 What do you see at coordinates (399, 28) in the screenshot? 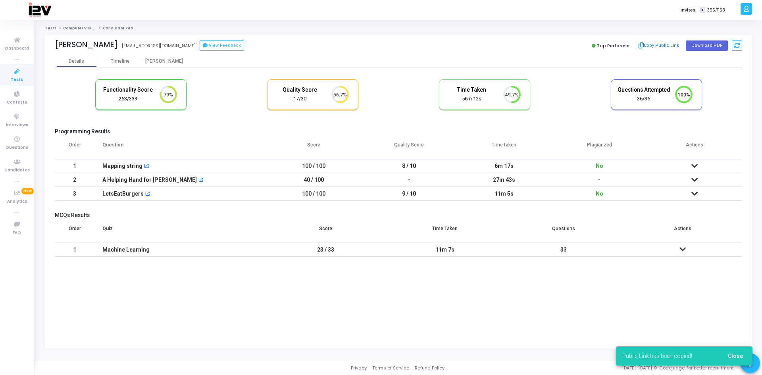
I see `nav: breadcrumb` at bounding box center [399, 28].